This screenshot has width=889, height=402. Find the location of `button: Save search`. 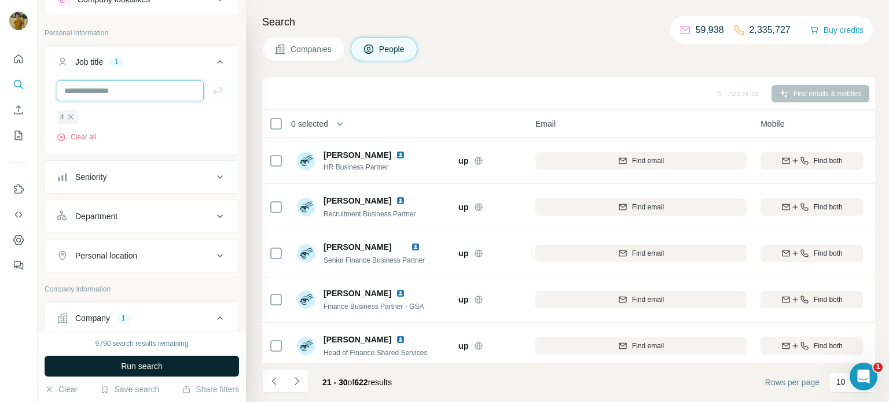

button: Save search is located at coordinates (130, 389).